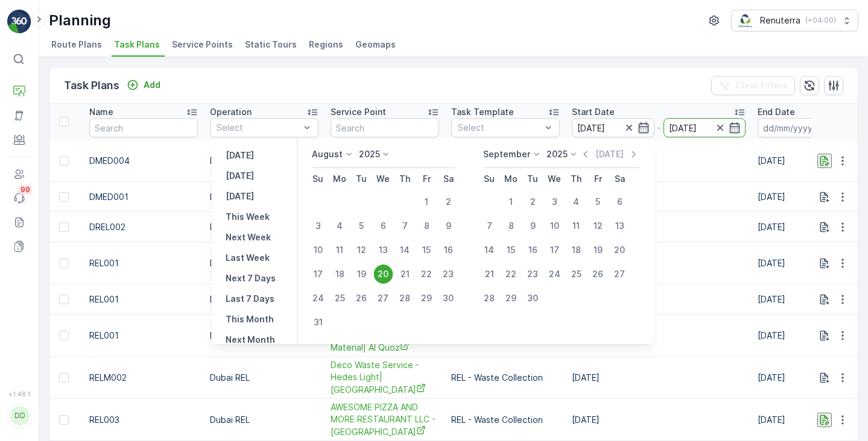 The height and width of the screenshot is (441, 868). I want to click on button: Next Week, so click(248, 238).